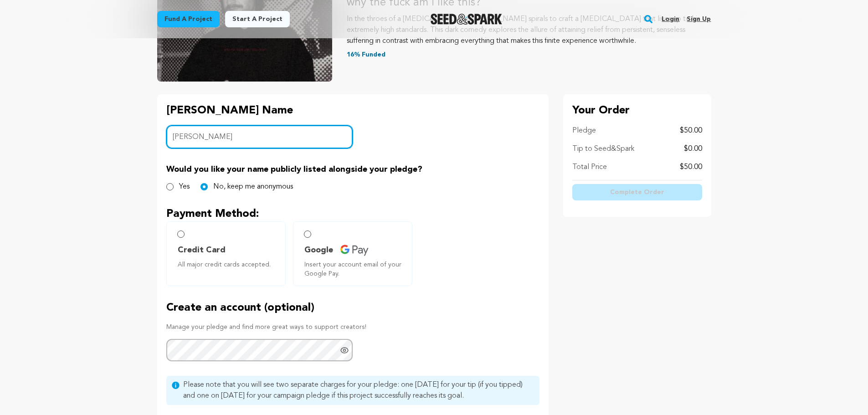 The width and height of the screenshot is (868, 415). What do you see at coordinates (184, 187) in the screenshot?
I see `label: Yes` at bounding box center [184, 187].